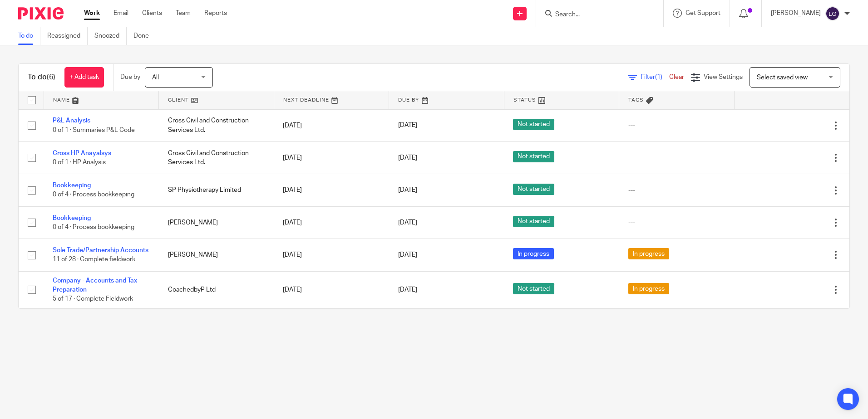  I want to click on a: Sole Trade/Partnership Accounts, so click(100, 250).